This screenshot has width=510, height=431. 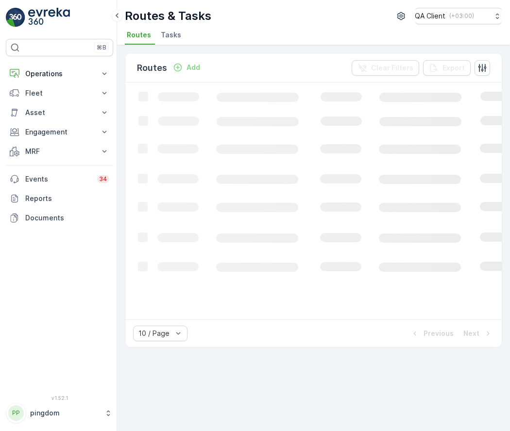 I want to click on p: pingdom, so click(x=65, y=414).